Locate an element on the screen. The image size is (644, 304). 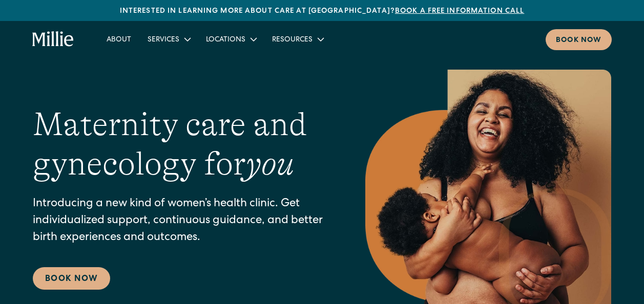
h1: Maternity care and gynecology for is located at coordinates (178, 144).